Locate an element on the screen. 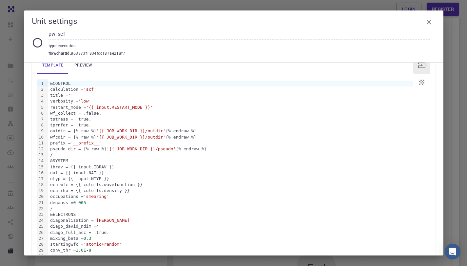 Image resolution: width=467 pixels, height=266 pixels. div: verbosity = is located at coordinates (231, 101).